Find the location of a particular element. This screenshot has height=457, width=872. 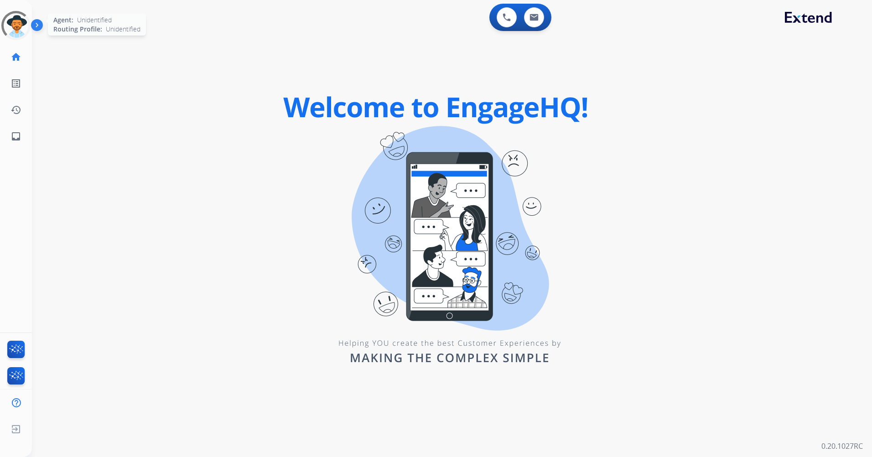

p: 0.20.1027RC is located at coordinates (842, 446).